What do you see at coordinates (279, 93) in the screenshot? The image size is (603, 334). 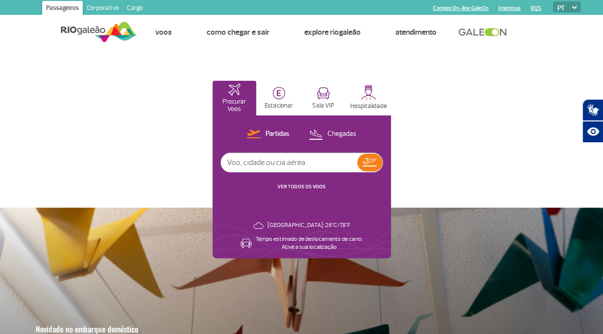 I see `img: carParkingHome.svg` at bounding box center [279, 93].